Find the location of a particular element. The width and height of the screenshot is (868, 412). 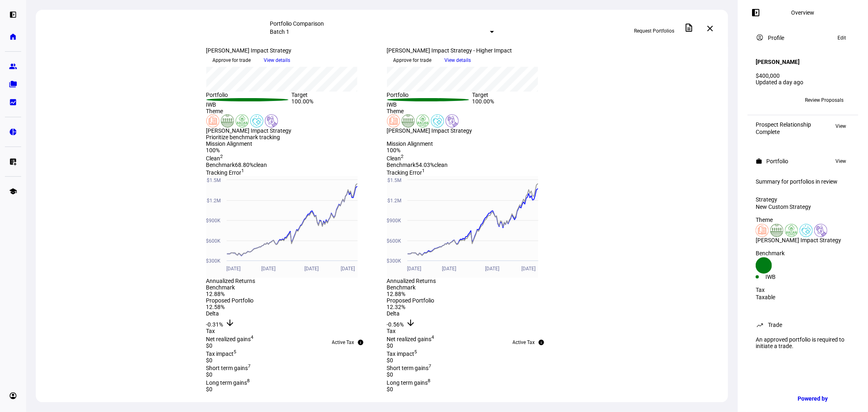

text: $1.2M is located at coordinates (214, 200).